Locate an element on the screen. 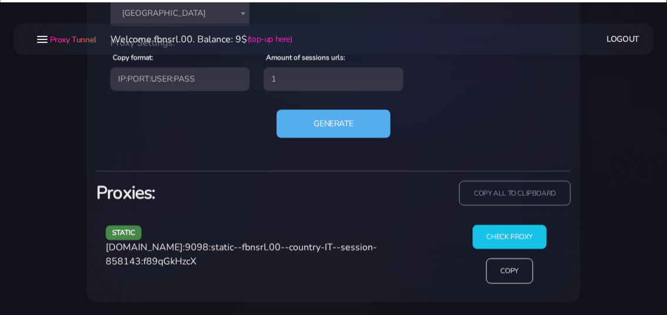  a: Logout is located at coordinates (624, 39).